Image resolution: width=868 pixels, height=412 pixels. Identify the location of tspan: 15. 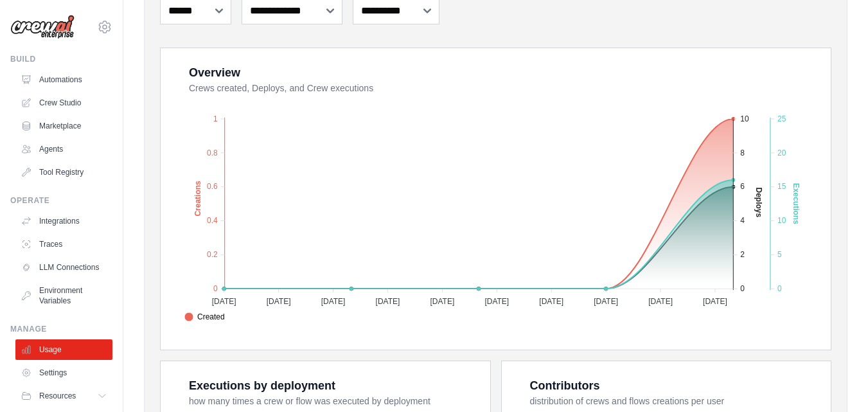
(782, 186).